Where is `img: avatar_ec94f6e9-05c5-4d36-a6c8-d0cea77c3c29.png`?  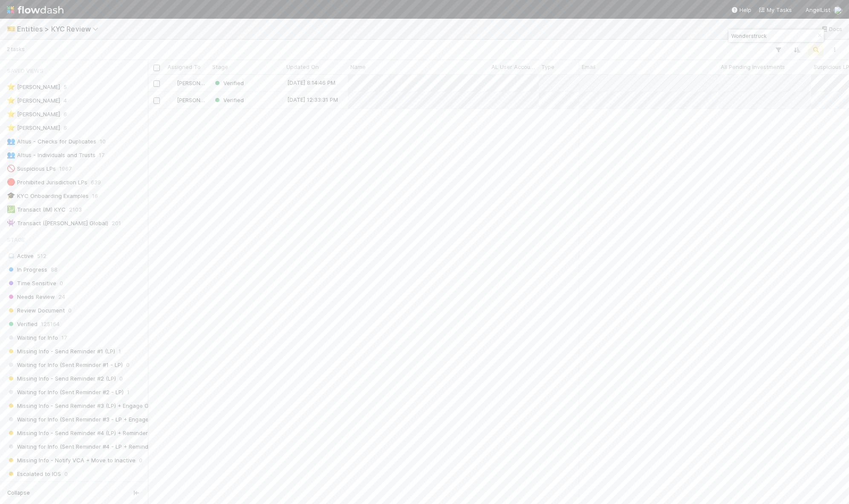 img: avatar_ec94f6e9-05c5-4d36-a6c8-d0cea77c3c29.png is located at coordinates (172, 100).